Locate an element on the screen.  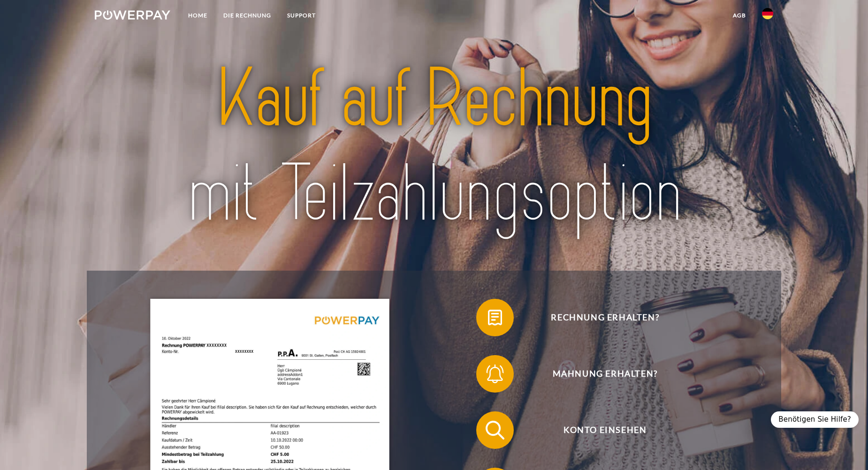
a: Mahnung erhalten? is located at coordinates (598, 374).